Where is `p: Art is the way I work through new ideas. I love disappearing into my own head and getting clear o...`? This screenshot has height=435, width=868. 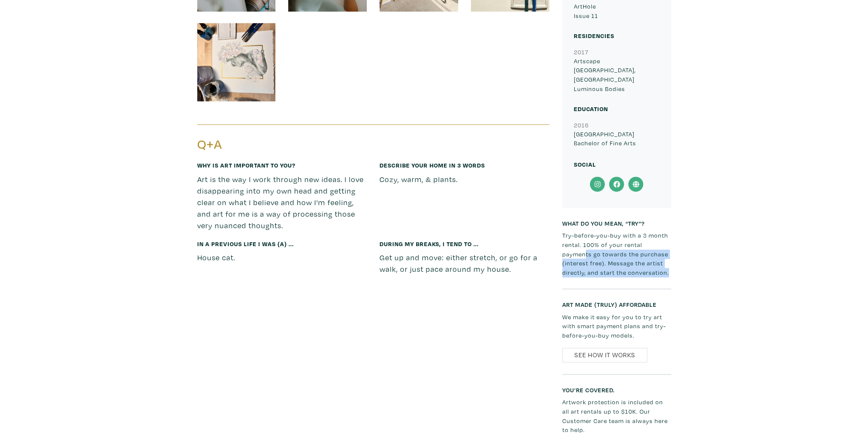 p: Art is the way I work through new ideas. I love disappearing into my own head and getting clear o... is located at coordinates (282, 202).